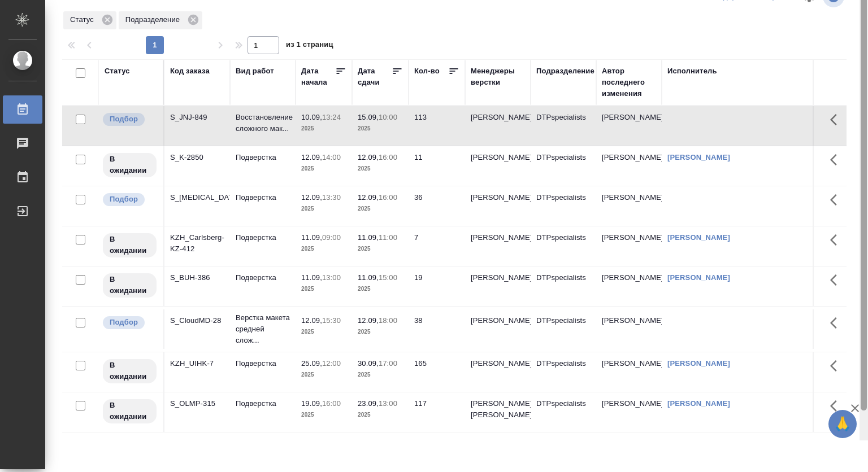 This screenshot has width=868, height=472. Describe the element at coordinates (387, 364) in the screenshot. I see `p: 17:00` at that location.